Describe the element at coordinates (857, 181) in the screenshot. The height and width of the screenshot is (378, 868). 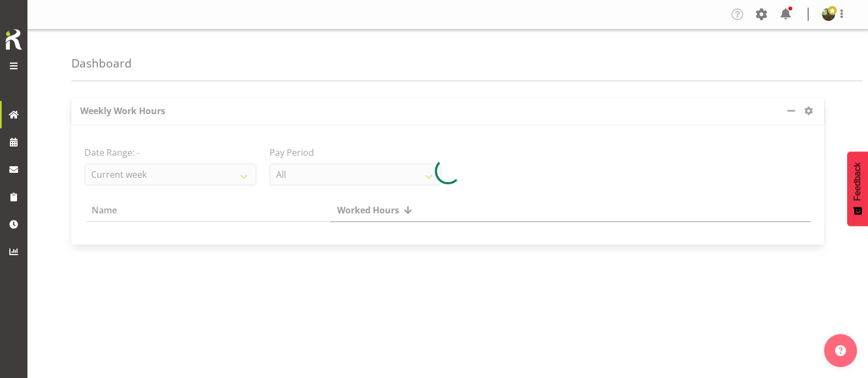
I see `span: Feedback` at that location.